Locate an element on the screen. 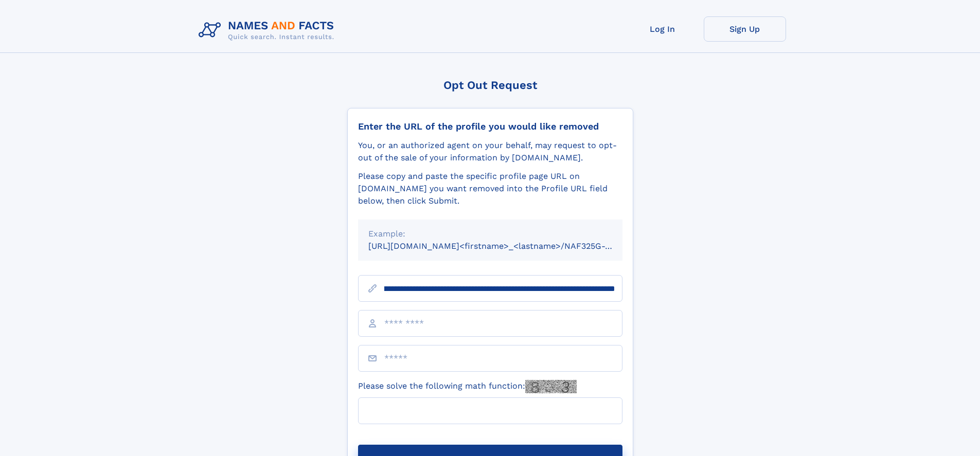 The width and height of the screenshot is (980, 456). a: Sign Up is located at coordinates (745, 29).